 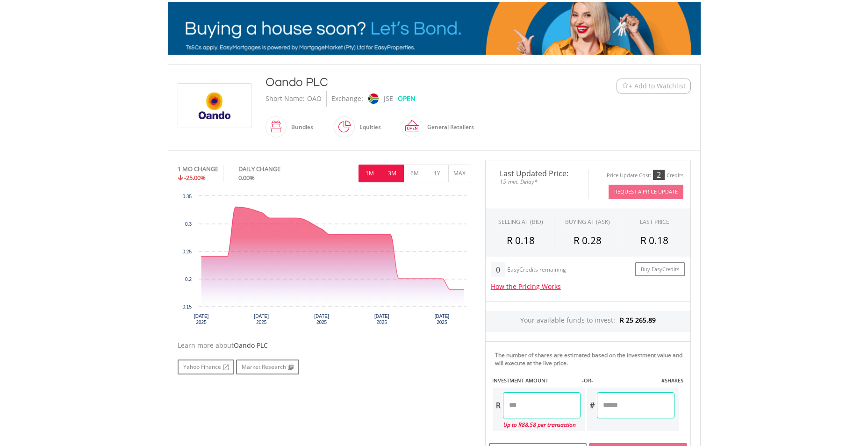 What do you see at coordinates (373, 99) in the screenshot?
I see `img: jse.png` at bounding box center [373, 99].